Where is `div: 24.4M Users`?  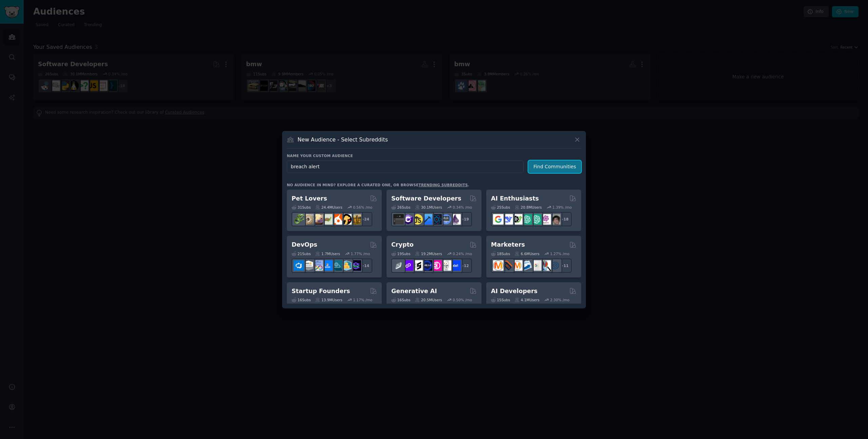
div: 24.4M Users is located at coordinates (329, 207).